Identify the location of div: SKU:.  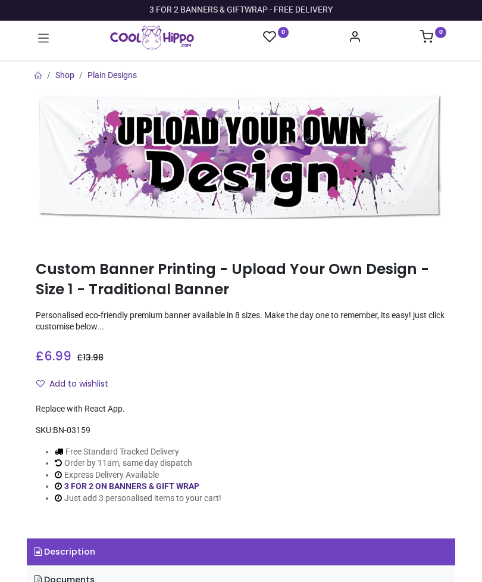
(241, 431).